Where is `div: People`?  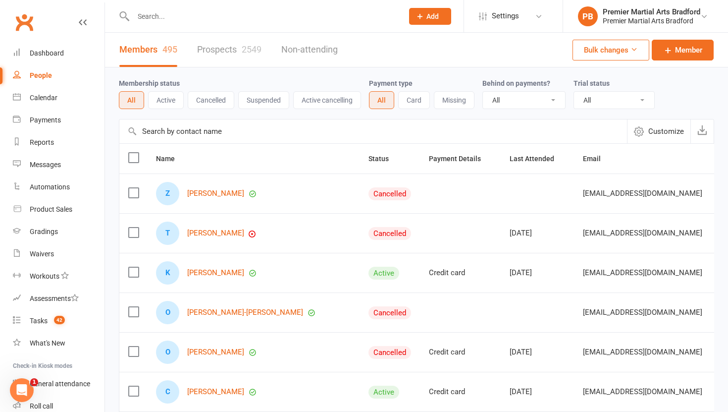 div: People is located at coordinates (41, 75).